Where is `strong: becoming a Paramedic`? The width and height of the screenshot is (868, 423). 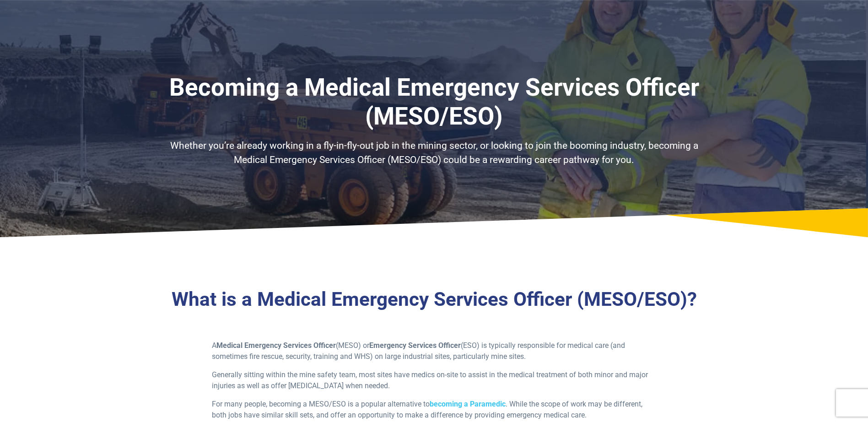 strong: becoming a Paramedic is located at coordinates (467, 404).